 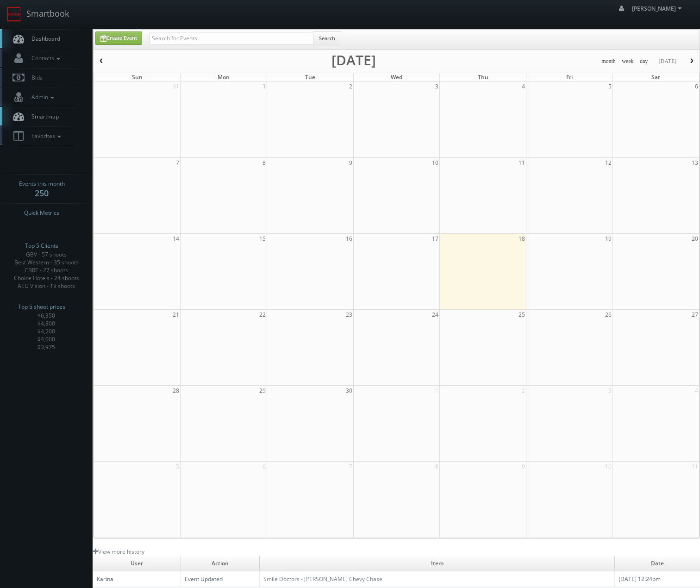 What do you see at coordinates (176, 86) in the screenshot?
I see `span: 31` at bounding box center [176, 86].